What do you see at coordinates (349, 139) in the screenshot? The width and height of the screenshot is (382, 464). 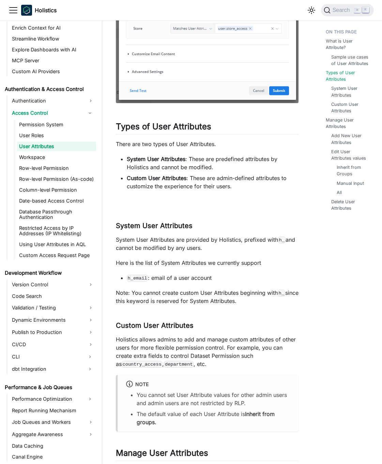 I see `a: Add New User Attributes` at bounding box center [349, 139].